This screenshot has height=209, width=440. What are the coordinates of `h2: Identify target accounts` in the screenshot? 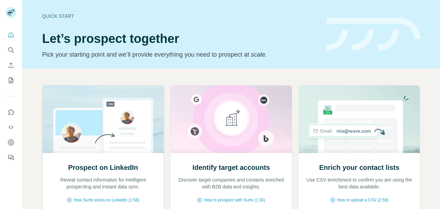 It's located at (231, 168).